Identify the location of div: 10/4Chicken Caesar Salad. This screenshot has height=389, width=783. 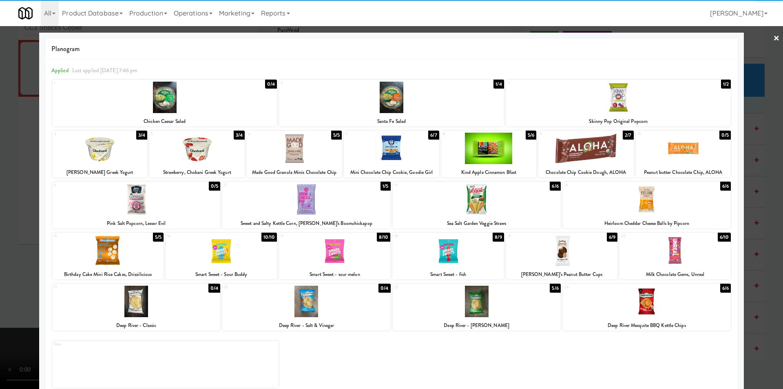
(164, 103).